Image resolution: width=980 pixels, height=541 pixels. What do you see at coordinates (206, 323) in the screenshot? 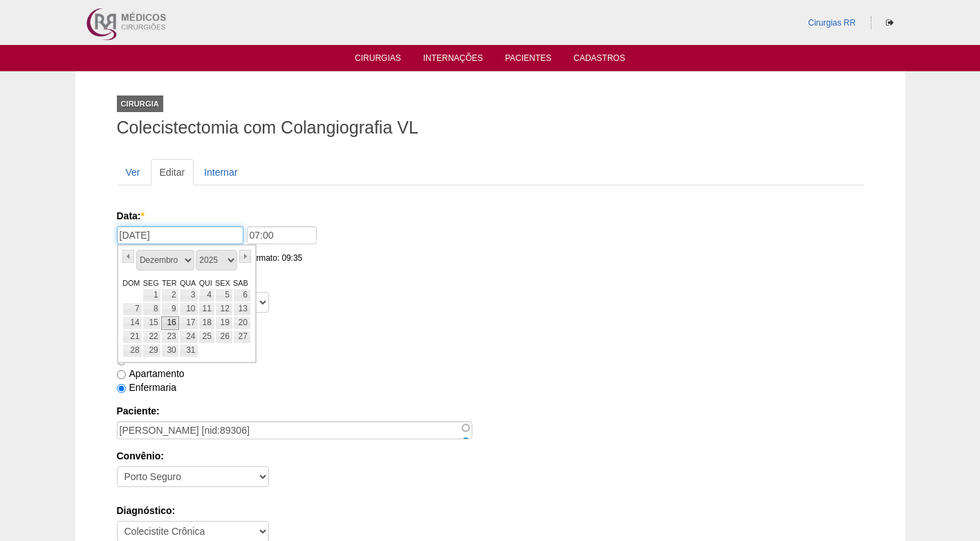
I see `a: 18` at bounding box center [206, 323].